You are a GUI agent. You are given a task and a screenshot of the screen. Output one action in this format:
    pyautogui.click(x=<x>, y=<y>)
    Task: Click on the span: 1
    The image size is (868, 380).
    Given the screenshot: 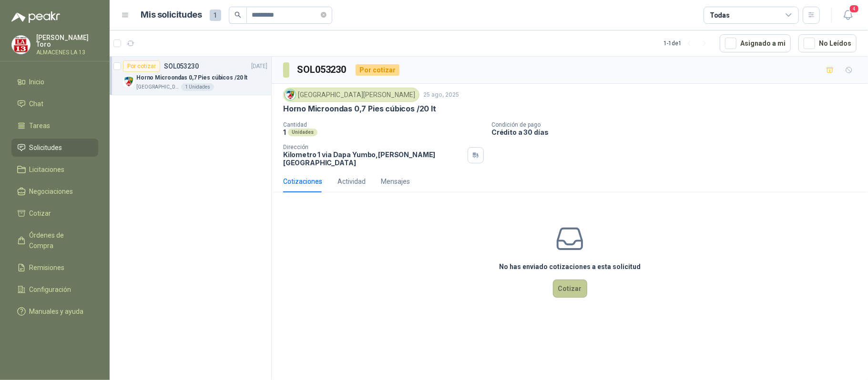 What is the action you would take?
    pyautogui.click(x=216, y=16)
    